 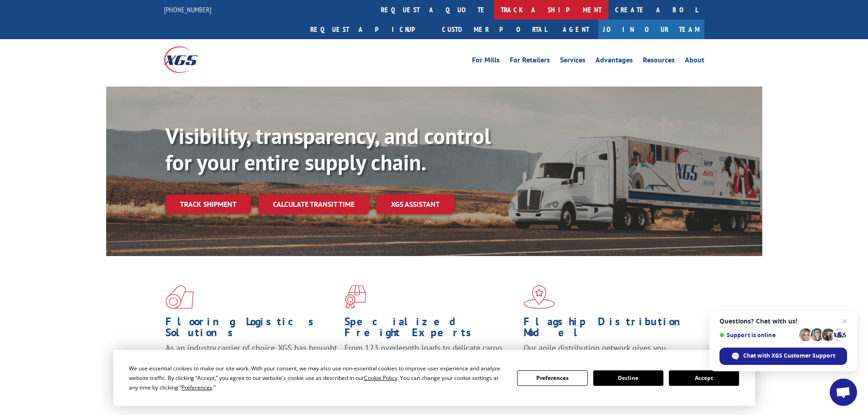 What do you see at coordinates (318, 378) in the screenshot?
I see `div: We use essential cookies to make our site work. With your consent, we may also use non-essential ...` at bounding box center [318, 378].